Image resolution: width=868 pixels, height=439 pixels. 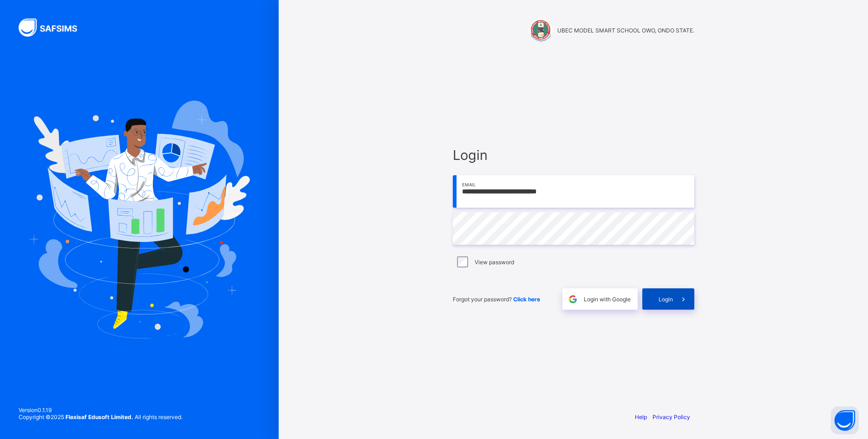 What do you see at coordinates (572, 299) in the screenshot?
I see `img: google.396cfc9801f0270233282035f929180a.svg` at bounding box center [572, 299].